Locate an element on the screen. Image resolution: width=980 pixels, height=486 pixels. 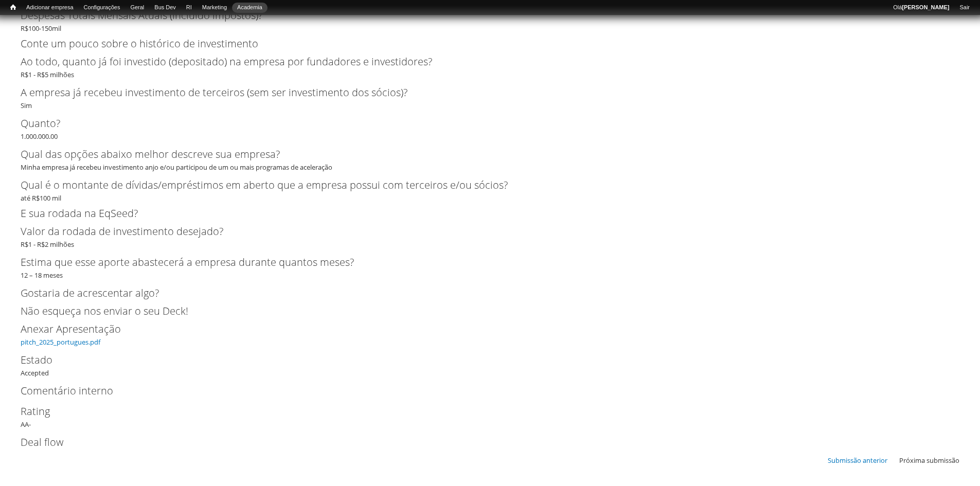
label: Valor da rodada de investimento desejado? is located at coordinates (481, 231).